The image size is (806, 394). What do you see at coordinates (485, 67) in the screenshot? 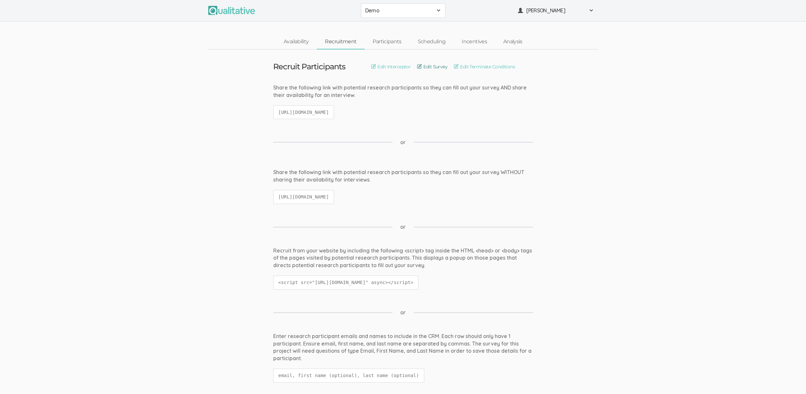
I see `a: Edit Terminate Conditions` at bounding box center [485, 67].